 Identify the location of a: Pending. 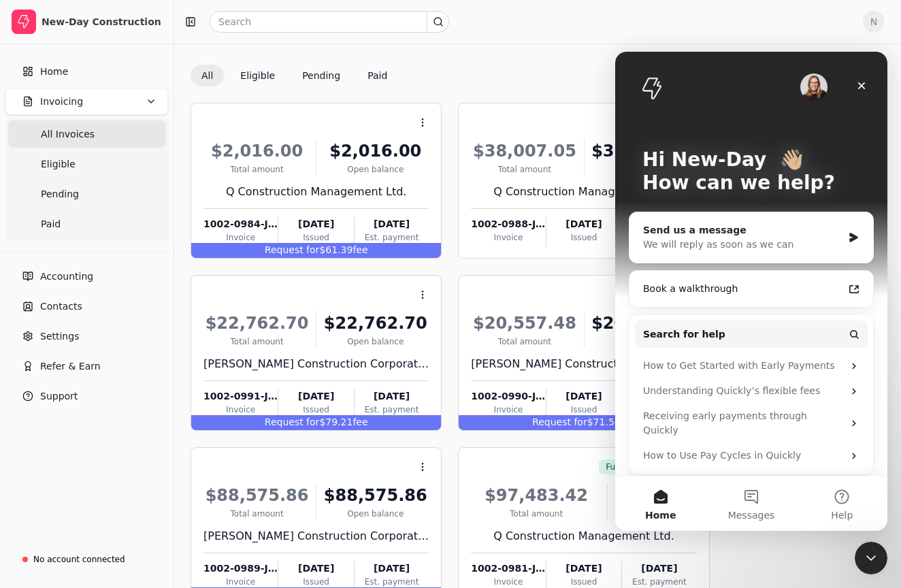
(86, 194).